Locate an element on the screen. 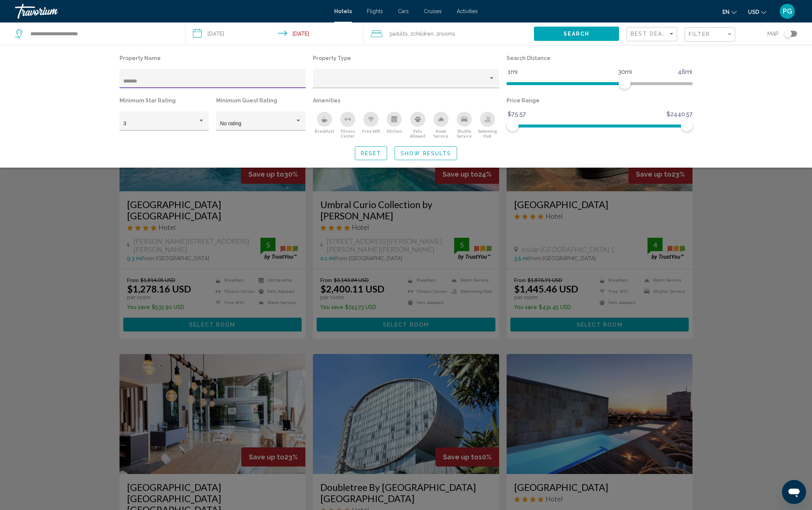  mat-select: Sort by is located at coordinates (653, 35).